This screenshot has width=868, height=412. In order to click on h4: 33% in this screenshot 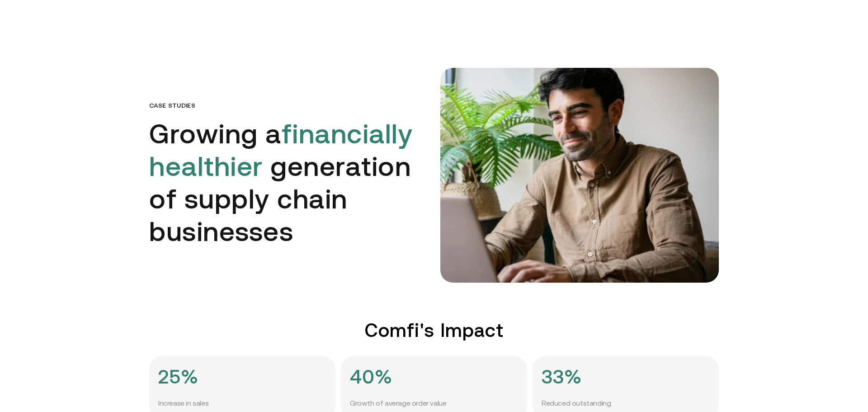, I will do `click(562, 377)`.